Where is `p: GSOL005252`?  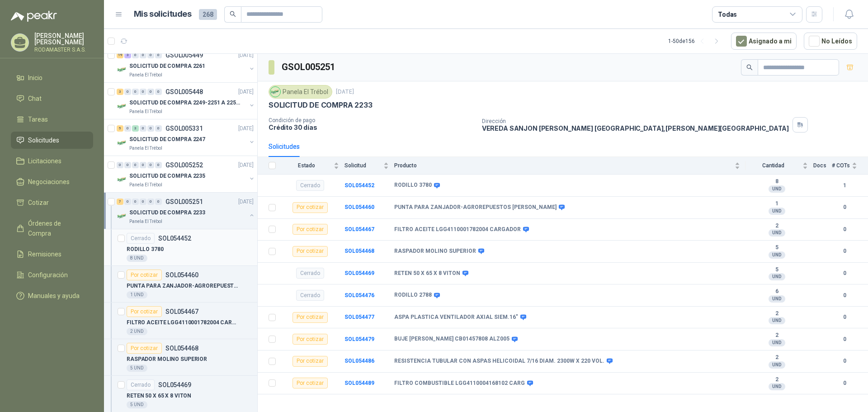 p: GSOL005252 is located at coordinates (184, 165).